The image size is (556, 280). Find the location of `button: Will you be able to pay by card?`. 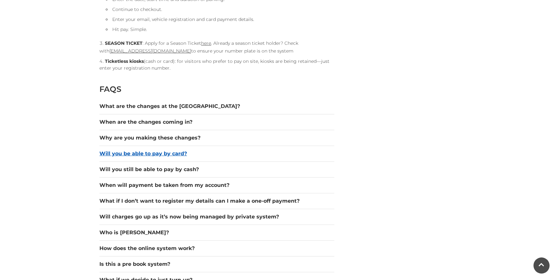

button: Will you be able to pay by card? is located at coordinates (217, 153).